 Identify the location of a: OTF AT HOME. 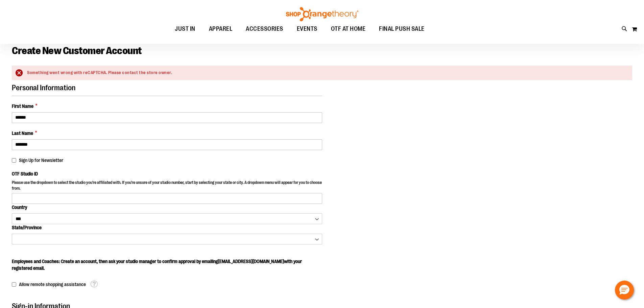
(348, 29).